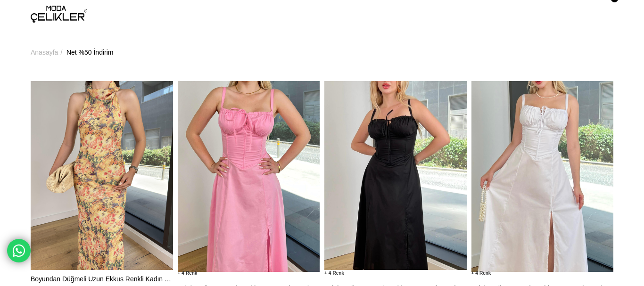 The image size is (644, 286). Describe the element at coordinates (102, 175) in the screenshot. I see `img: Boyundan Düğmeli Uzun Ekkus Renkli Kadın Elbise 25Y542` at that location.